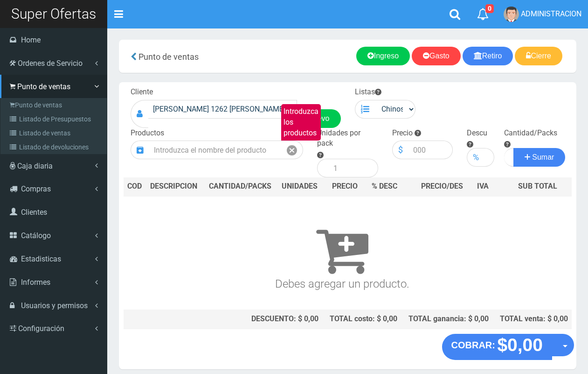 Image resolution: width=588 pixels, height=374 pixels. What do you see at coordinates (50, 63) in the screenshot?
I see `span: Ordenes de Servicio` at bounding box center [50, 63].